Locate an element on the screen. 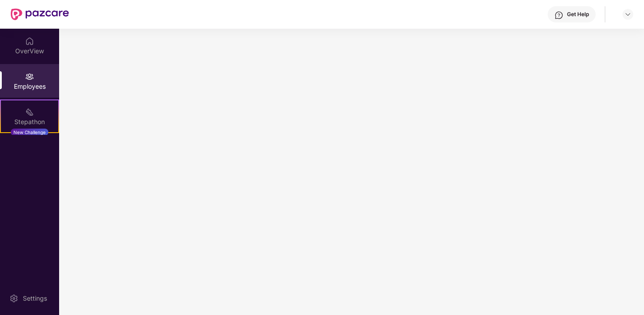 The width and height of the screenshot is (644, 315). img: svg+xml;base64,PHN2ZyBpZD0iSGVscC0zMngzMiIgeG1sbnM9Imh0dHA6Ly93d3cudzMub3JnLzIwMDAvc3ZnIiB3aWR0aD... is located at coordinates (559, 15).